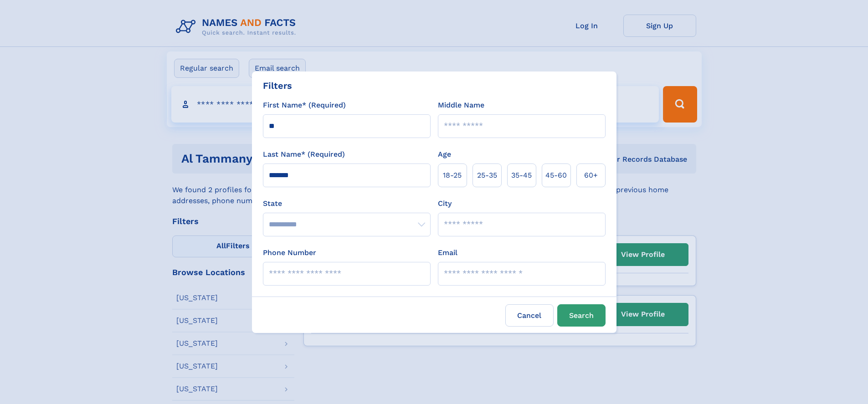 The image size is (868, 404). What do you see at coordinates (347, 204) in the screenshot?
I see `label: State` at bounding box center [347, 204].